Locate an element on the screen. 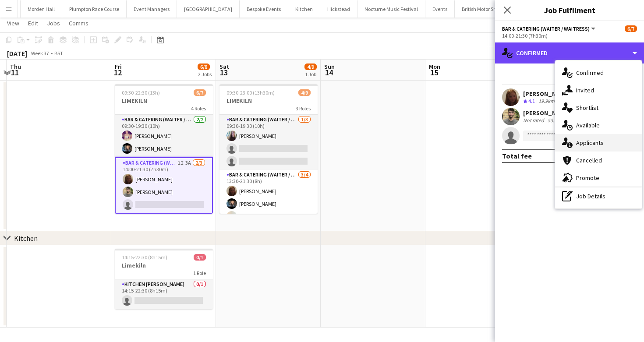 This screenshot has height=342, width=644. span: 14 is located at coordinates (329, 72).